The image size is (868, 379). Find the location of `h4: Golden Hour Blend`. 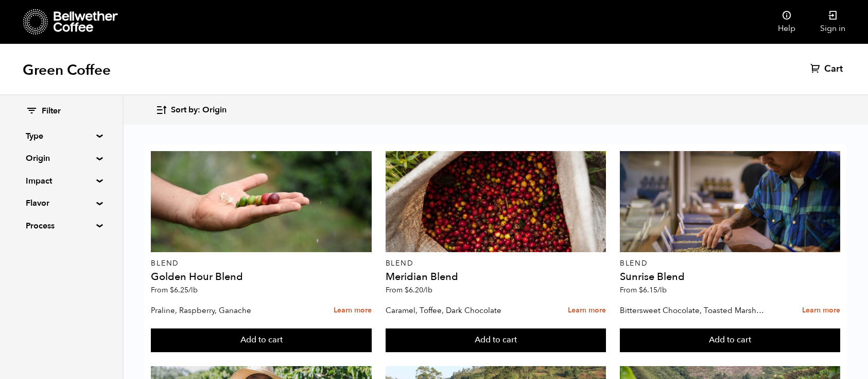

h4: Golden Hour Blend is located at coordinates (261, 277).